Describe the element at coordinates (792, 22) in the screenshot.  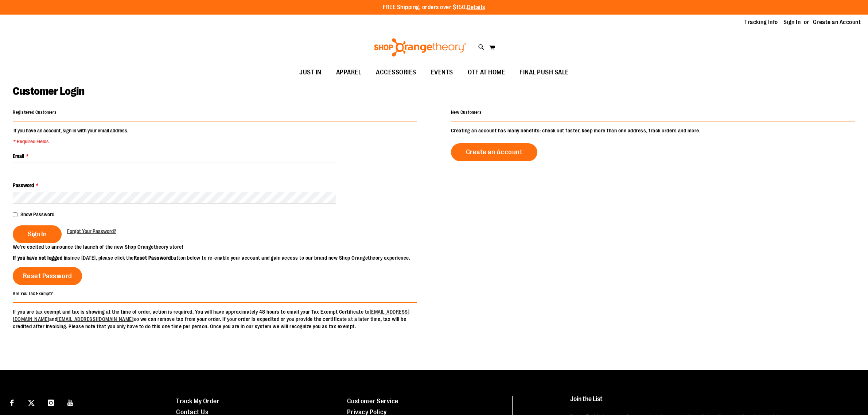
I see `a: Sign In` at that location.